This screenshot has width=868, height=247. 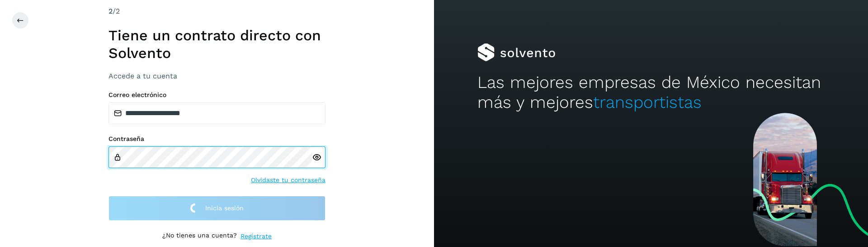 I want to click on button: Inicia sesión, so click(x=217, y=207).